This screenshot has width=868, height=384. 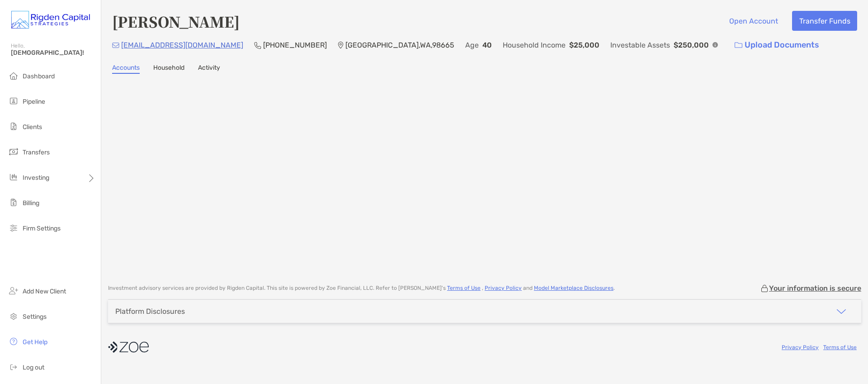 I want to click on a: Accounts, so click(x=126, y=68).